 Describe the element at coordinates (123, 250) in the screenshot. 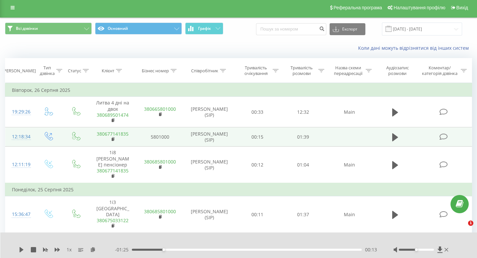

I see `span: - 01:25` at that location.